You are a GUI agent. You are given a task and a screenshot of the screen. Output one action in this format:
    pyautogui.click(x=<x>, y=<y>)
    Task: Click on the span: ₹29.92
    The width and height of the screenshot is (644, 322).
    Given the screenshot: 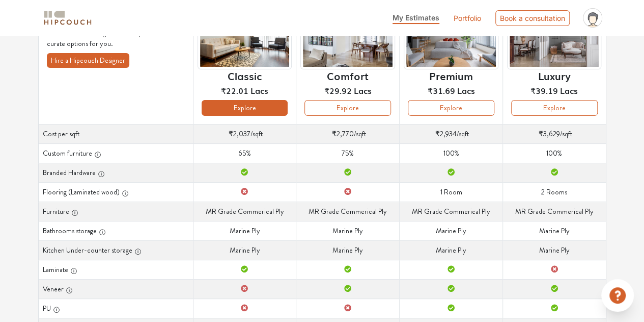 What is the action you would take?
    pyautogui.click(x=338, y=90)
    